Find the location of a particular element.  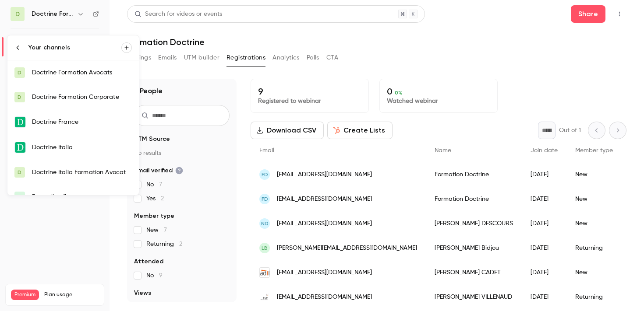

div: Formation flow is located at coordinates (82, 197).